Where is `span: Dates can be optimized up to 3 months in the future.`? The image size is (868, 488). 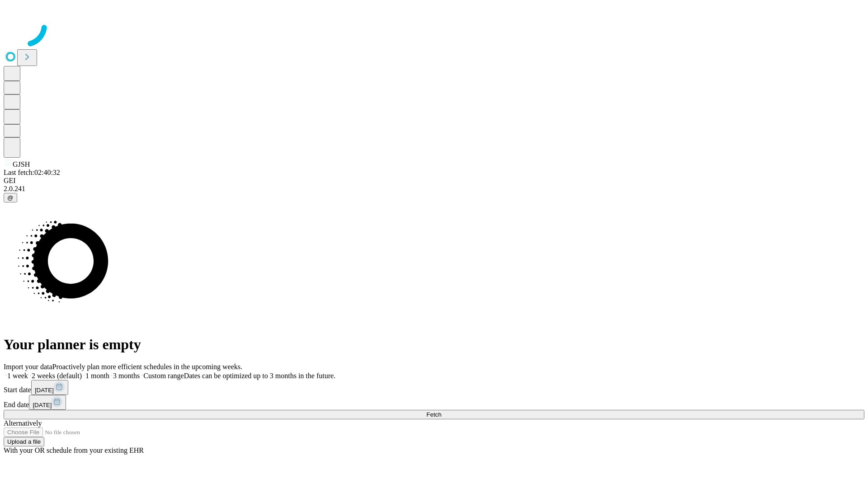 span: Dates can be optimized up to 3 months in the future. is located at coordinates (260, 376).